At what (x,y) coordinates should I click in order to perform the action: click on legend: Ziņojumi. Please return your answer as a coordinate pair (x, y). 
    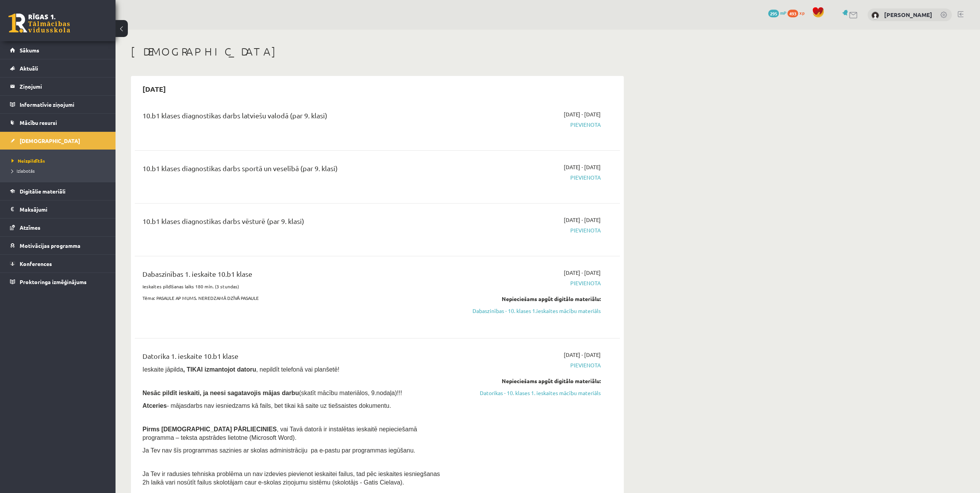
    Looking at the image, I should click on (62, 87).